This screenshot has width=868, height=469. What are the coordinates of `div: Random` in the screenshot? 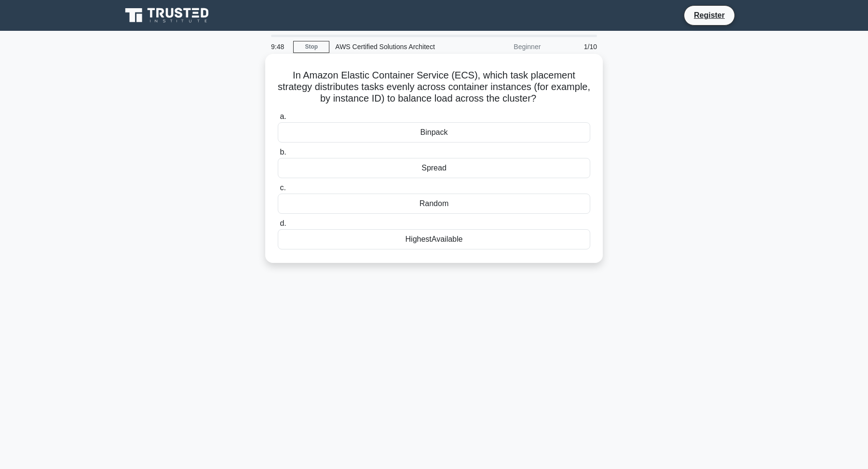 It's located at (434, 204).